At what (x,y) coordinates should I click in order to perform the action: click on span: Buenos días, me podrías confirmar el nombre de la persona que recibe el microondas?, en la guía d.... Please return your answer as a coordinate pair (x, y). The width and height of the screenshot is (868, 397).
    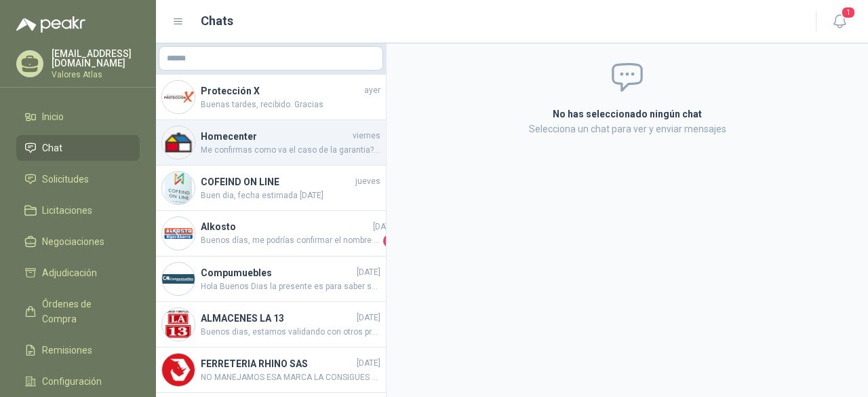
    Looking at the image, I should click on (290, 241).